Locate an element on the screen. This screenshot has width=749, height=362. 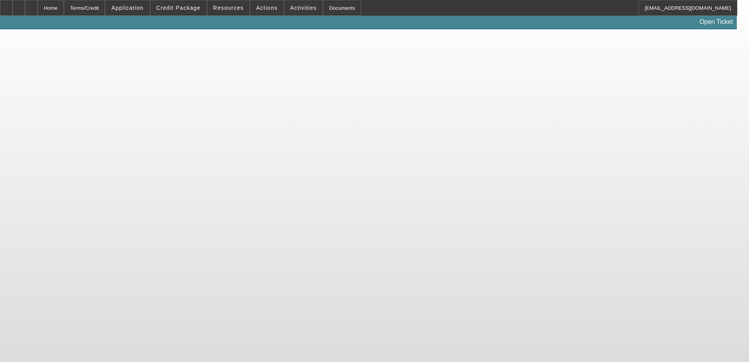
span: Resources is located at coordinates (228, 8).